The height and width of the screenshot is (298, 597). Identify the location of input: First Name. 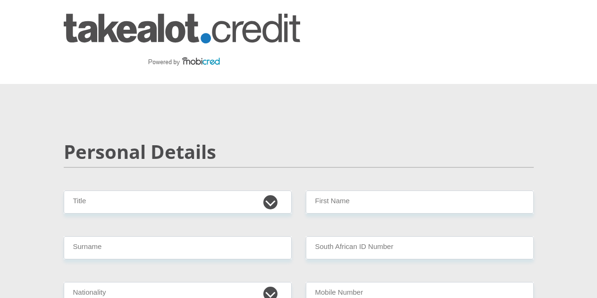
(419, 202).